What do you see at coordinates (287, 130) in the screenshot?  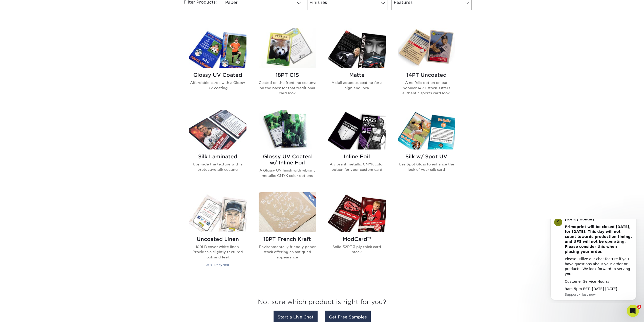 I see `img: Glossy UV Coated w/ Inline Foil Trading Cards` at bounding box center [287, 130].